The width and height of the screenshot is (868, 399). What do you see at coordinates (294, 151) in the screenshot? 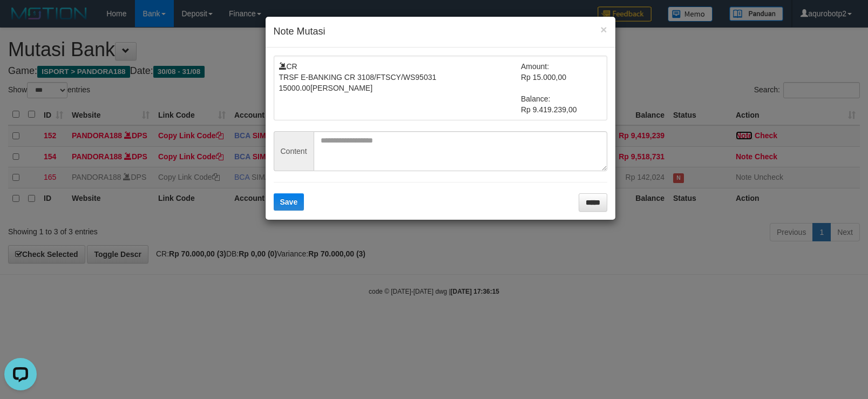
I see `span: Content` at bounding box center [294, 151].